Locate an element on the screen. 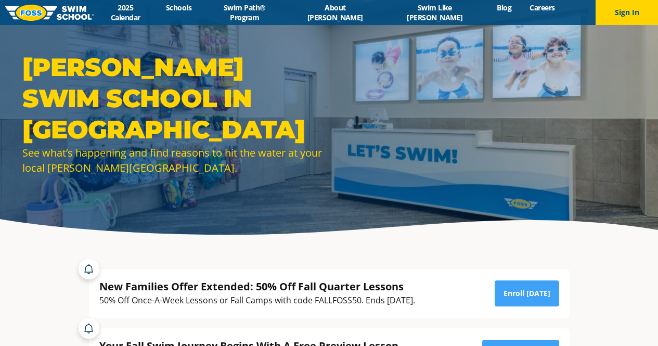  a: Swim Path® Program is located at coordinates (245, 12).